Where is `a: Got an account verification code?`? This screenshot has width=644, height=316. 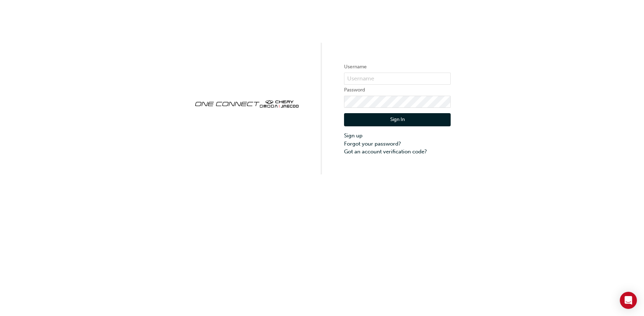 a: Got an account verification code? is located at coordinates (397, 151).